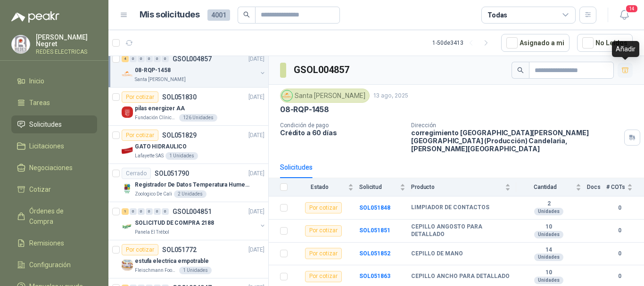 This screenshot has height=286, width=644. I want to click on p: Registrador De Datos Temperatura Humedad Usb 32.000 Registro, so click(193, 185).